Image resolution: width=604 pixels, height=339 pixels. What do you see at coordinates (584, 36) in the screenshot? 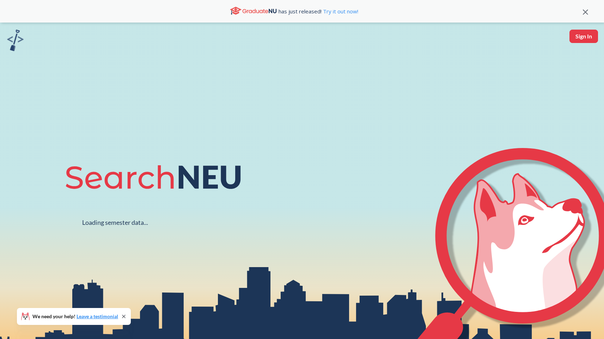
I see `button: Sign In` at bounding box center [584, 36].